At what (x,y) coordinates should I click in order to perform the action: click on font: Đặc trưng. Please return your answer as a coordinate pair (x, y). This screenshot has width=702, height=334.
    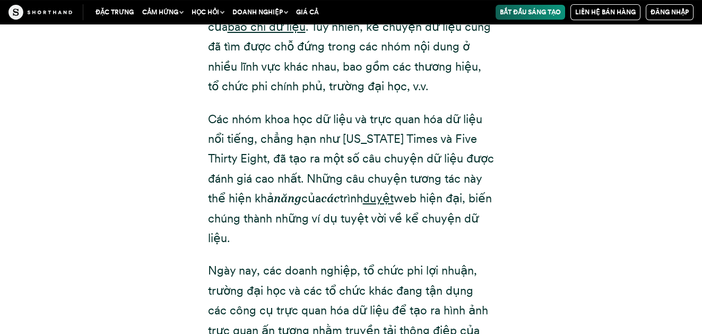
    Looking at the image, I should click on (115, 12).